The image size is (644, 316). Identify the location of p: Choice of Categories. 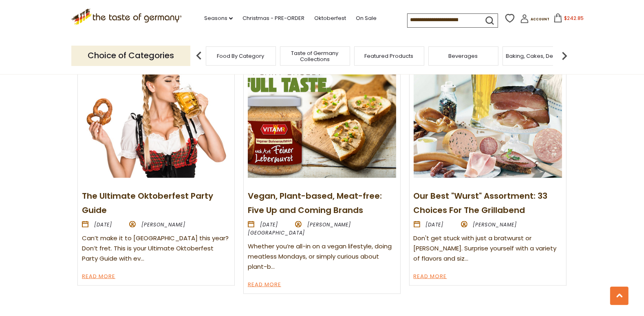
(131, 55).